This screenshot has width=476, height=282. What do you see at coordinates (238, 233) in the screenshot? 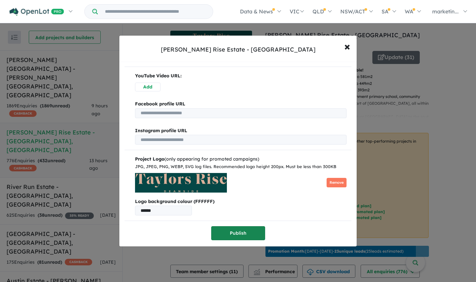
I see `button: Publish` at bounding box center [238, 233].